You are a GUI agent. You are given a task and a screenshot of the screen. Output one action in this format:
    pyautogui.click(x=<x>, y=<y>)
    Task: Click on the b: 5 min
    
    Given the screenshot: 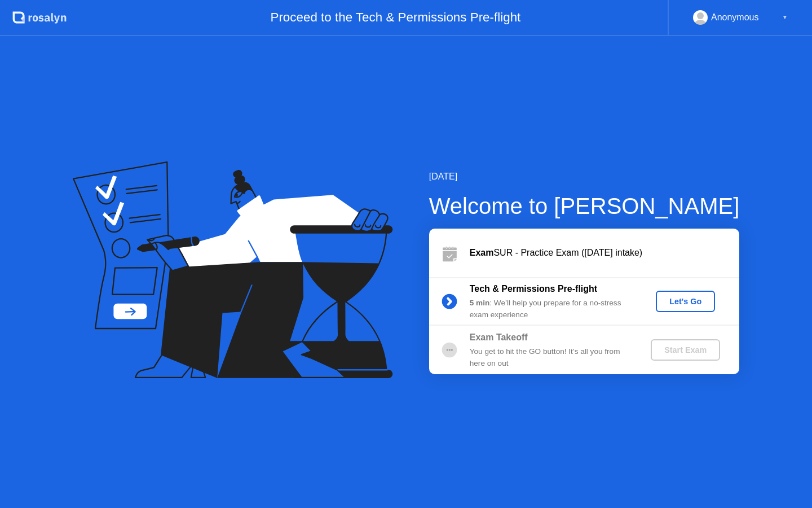 What is the action you would take?
    pyautogui.click(x=480, y=303)
    